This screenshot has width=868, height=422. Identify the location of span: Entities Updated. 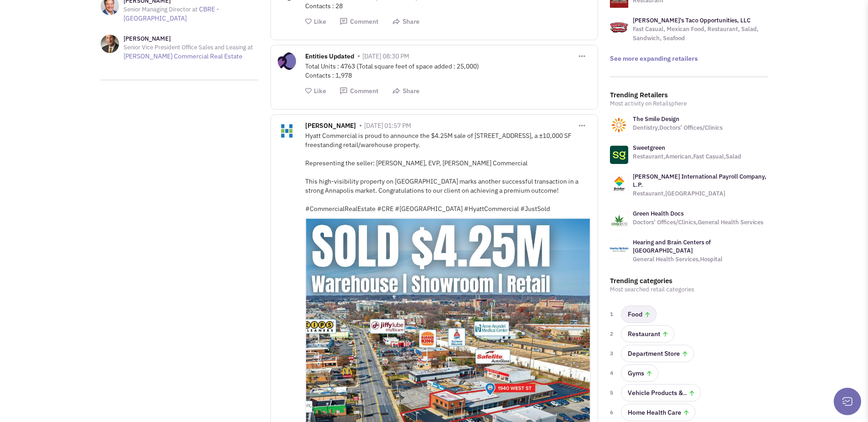
(329, 57).